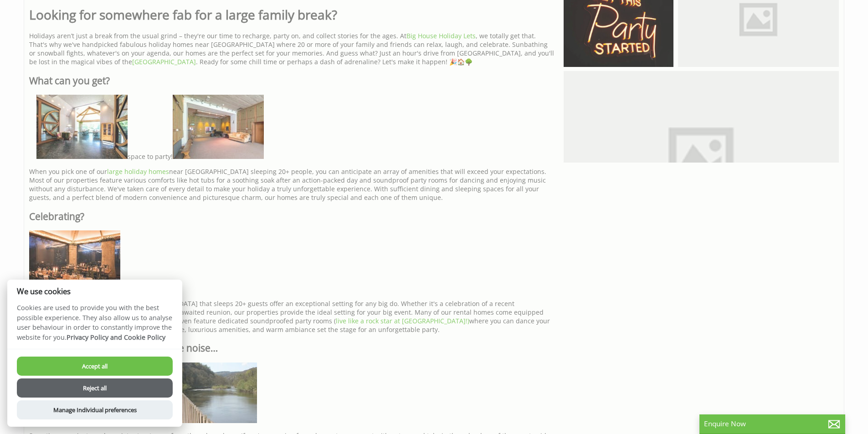 The width and height of the screenshot is (868, 434). I want to click on button: Accept all, so click(95, 366).